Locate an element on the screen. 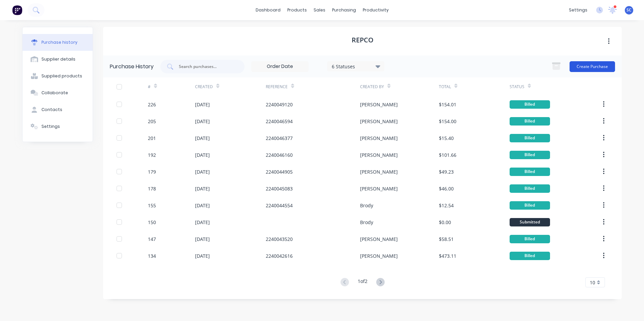 The height and width of the screenshot is (321, 644). span: 10 is located at coordinates (592, 282).